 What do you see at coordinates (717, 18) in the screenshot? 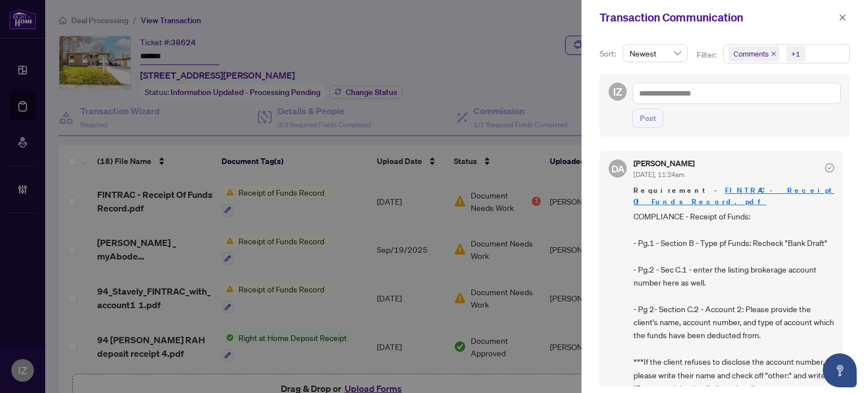
I see `div: Transaction Communication` at bounding box center [717, 18].